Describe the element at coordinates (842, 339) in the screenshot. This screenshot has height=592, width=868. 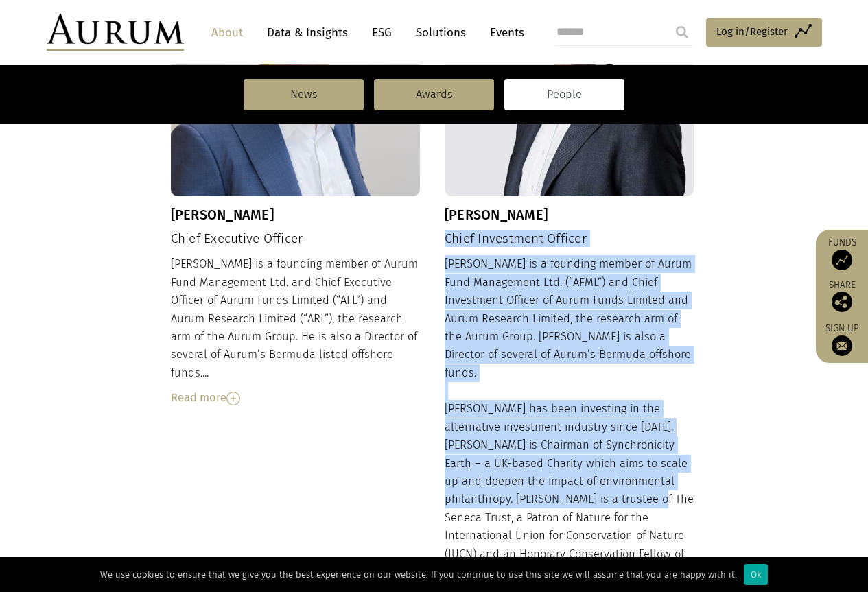
I see `a: Sign up` at that location.